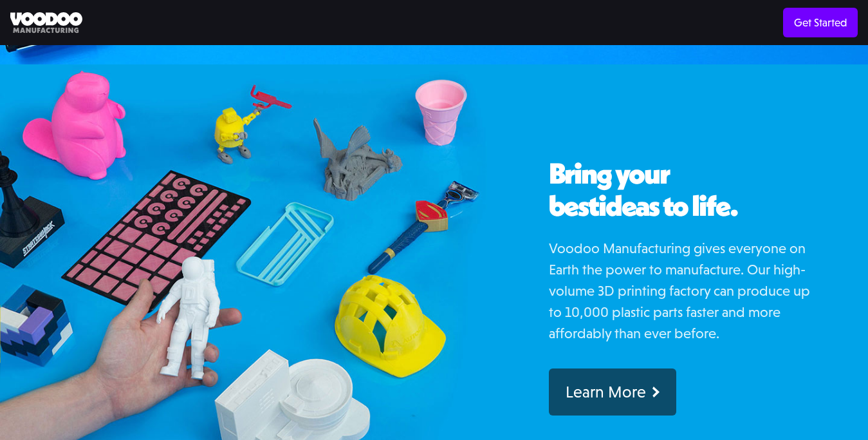  Describe the element at coordinates (684, 290) in the screenshot. I see `p: Voodoo Manufacturing gives everyone on Earth the power to manufacture. Our high-volume 3D printin...` at that location.